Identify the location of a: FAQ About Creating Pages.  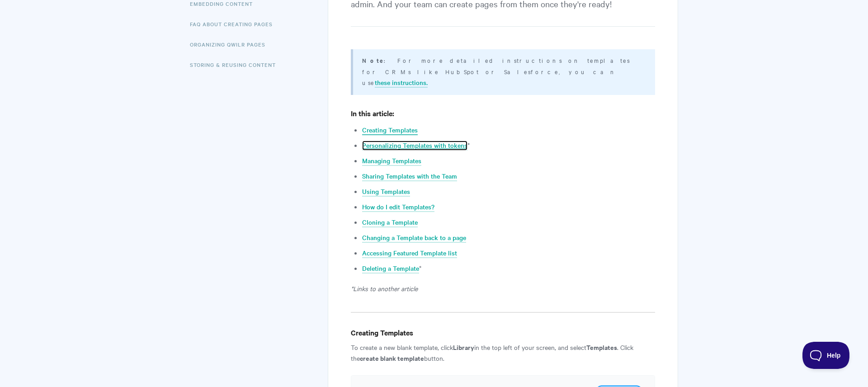
(234, 24).